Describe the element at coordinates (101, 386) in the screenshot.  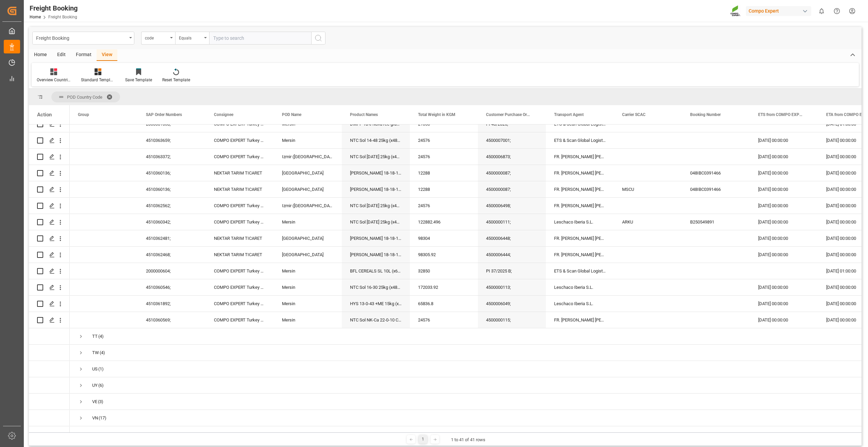
I see `span: (6)` at that location.